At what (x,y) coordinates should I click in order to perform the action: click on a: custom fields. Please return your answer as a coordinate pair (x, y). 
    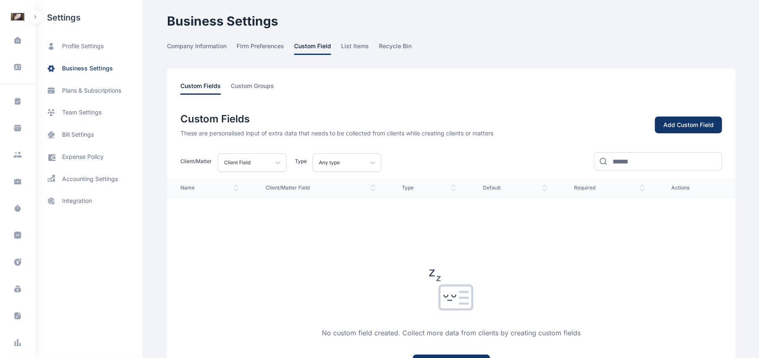
    Looking at the image, I should click on (206, 88).